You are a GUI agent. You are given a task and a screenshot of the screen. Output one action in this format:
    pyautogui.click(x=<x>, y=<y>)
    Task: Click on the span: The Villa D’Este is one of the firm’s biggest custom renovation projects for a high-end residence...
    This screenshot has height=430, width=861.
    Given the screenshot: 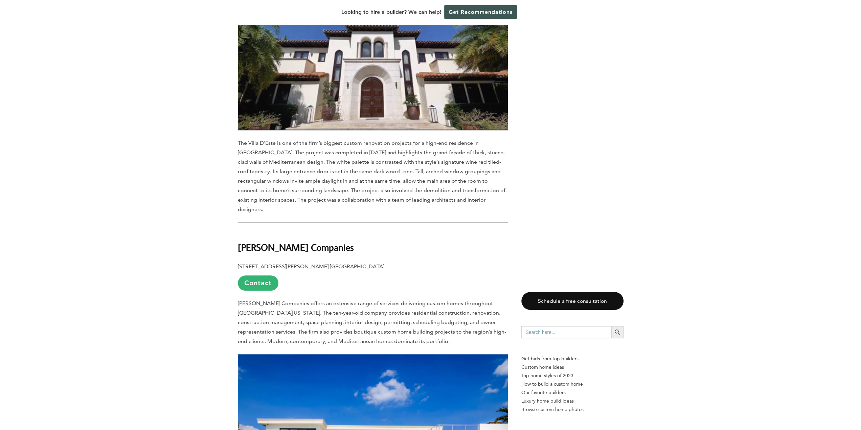 What is the action you would take?
    pyautogui.click(x=372, y=176)
    